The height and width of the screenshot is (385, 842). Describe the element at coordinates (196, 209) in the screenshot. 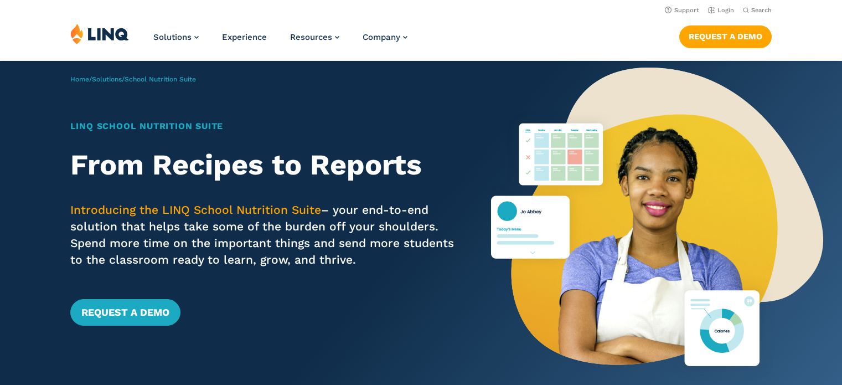

I see `span: Introducing the LINQ School Nutrition Suite` at that location.